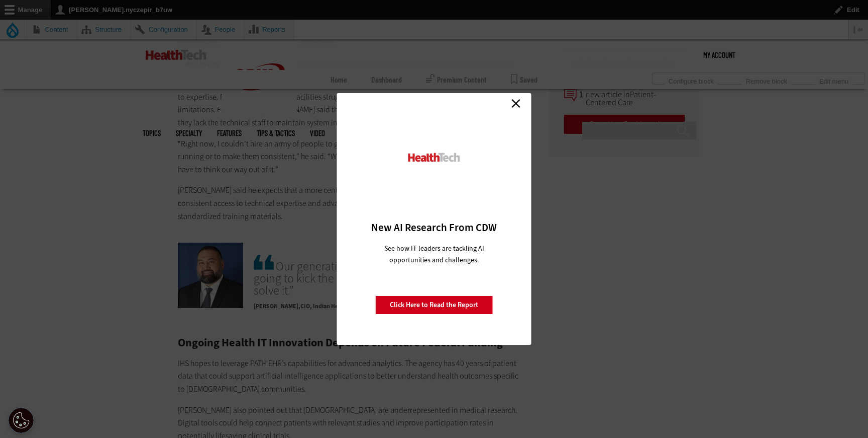 This screenshot has height=438, width=868. I want to click on div: Cookie Settings, so click(21, 420).